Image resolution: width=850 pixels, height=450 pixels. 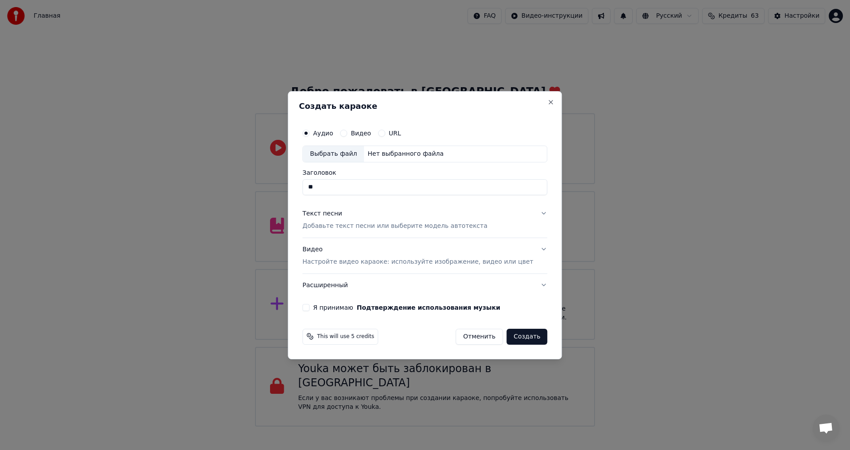 What do you see at coordinates (527, 336) in the screenshot?
I see `button: Создать` at bounding box center [527, 336].